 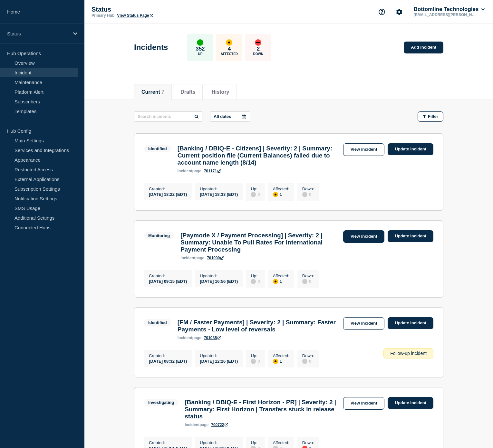 What do you see at coordinates (449, 10) in the screenshot?
I see `button: Bottomline Technologies` at bounding box center [449, 10].